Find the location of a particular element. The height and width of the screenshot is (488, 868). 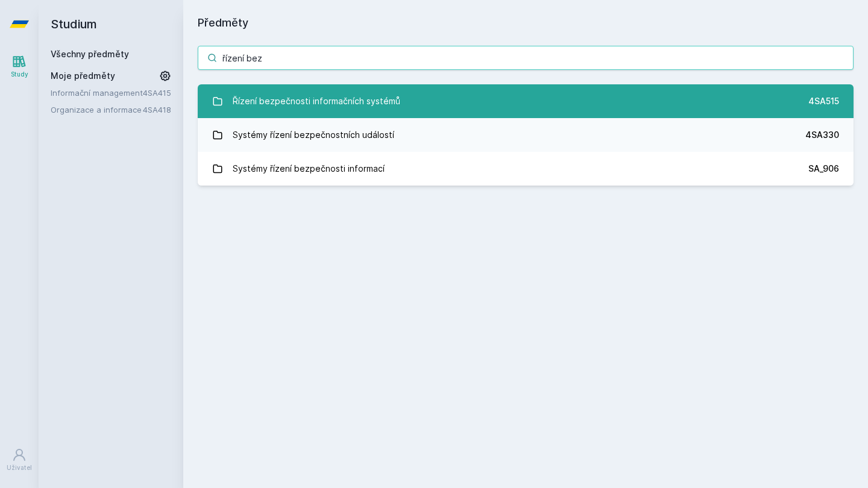

a: Organizace a informace is located at coordinates (97, 110).